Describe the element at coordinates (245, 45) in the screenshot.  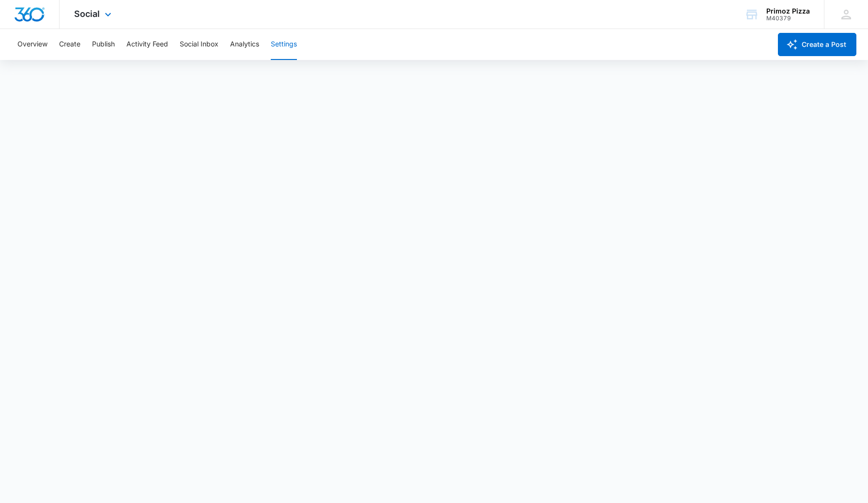
I see `button: Analytics` at that location.